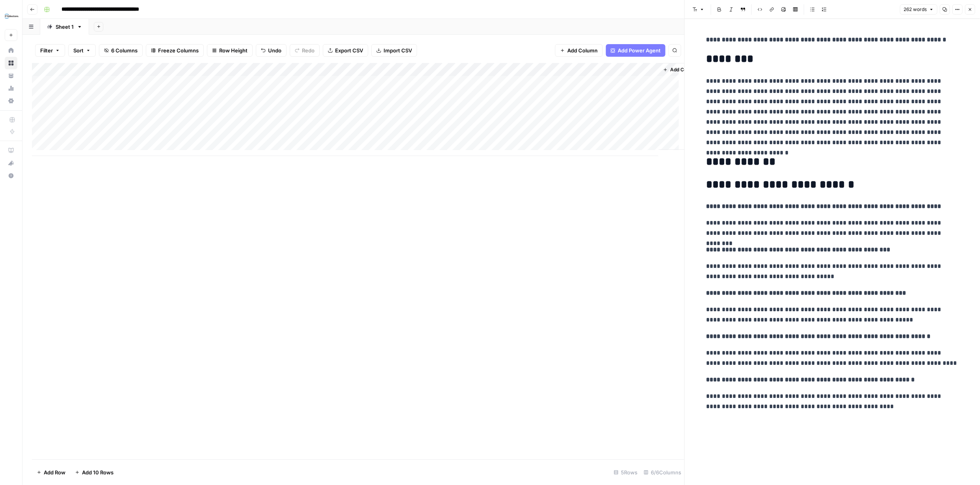 The height and width of the screenshot is (485, 980). Describe the element at coordinates (50, 50) in the screenshot. I see `button: Filter` at that location.